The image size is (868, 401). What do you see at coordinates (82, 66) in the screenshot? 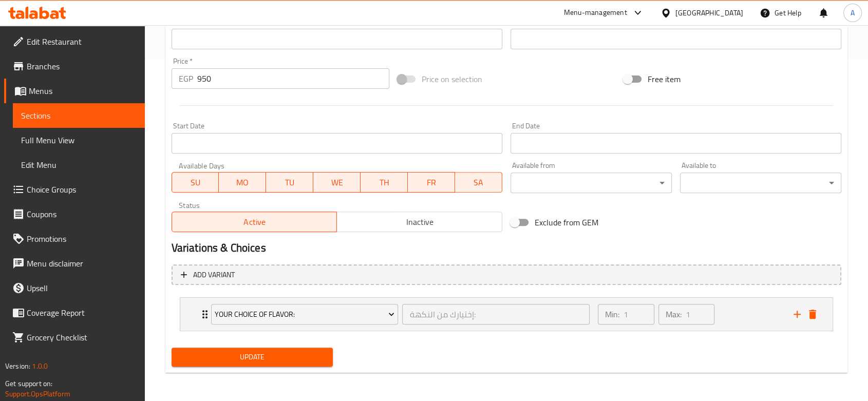
I see `span: Branches` at bounding box center [82, 66].